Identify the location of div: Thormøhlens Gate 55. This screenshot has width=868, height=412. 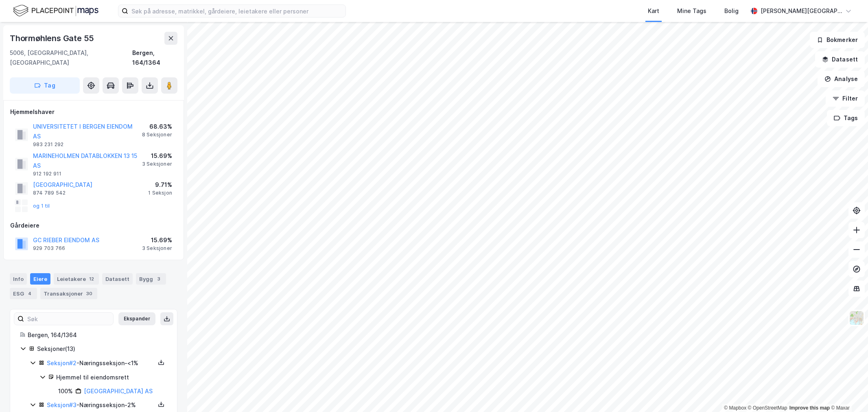
(52, 39).